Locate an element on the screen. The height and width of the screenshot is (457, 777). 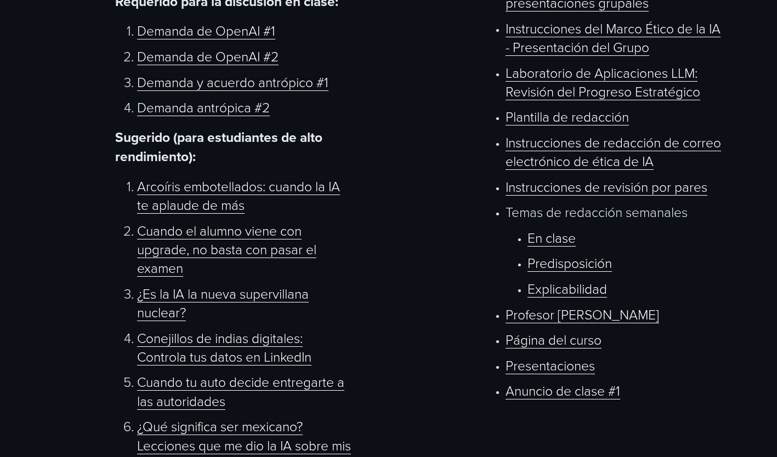
a: Laboratorio de Aplicaciones LLM: Revisión del Progreso Estratégico is located at coordinates (603, 82).